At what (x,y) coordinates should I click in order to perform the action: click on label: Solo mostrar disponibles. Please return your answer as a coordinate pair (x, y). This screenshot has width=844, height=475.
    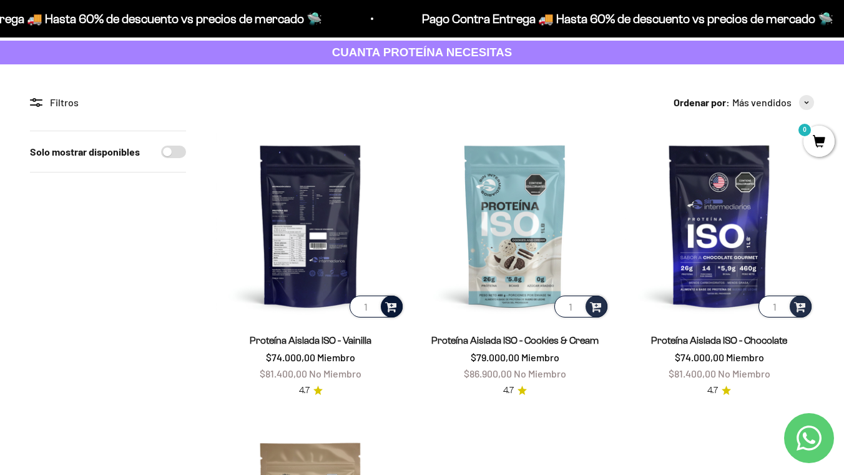
    Looking at the image, I should click on (85, 152).